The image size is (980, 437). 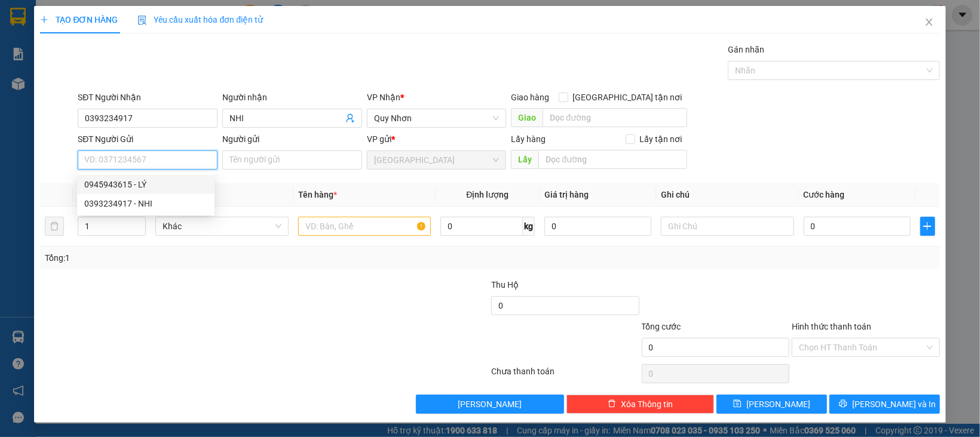 I want to click on span: Lấy, so click(x=524, y=160).